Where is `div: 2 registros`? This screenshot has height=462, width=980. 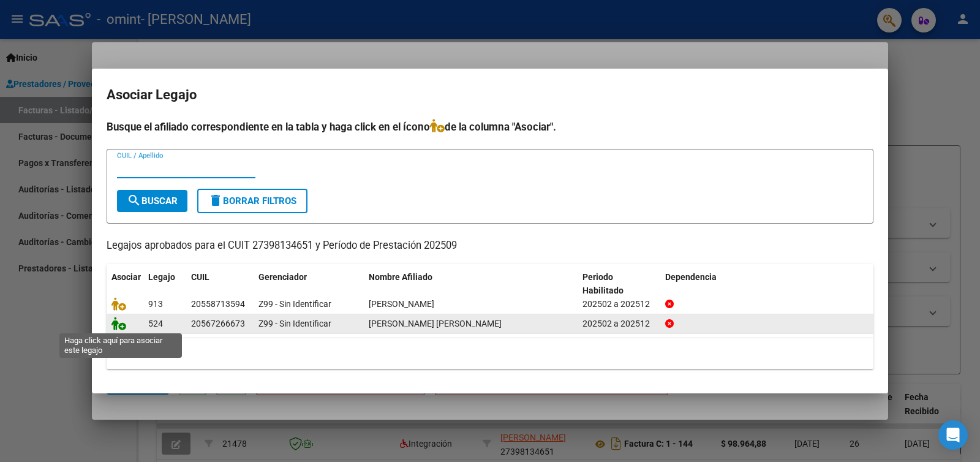
div: 2 registros is located at coordinates (490, 354).